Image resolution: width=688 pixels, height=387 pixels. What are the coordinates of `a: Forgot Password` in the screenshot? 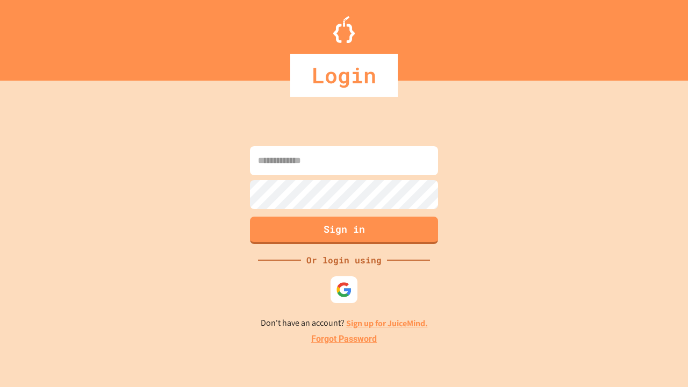 It's located at (344, 339).